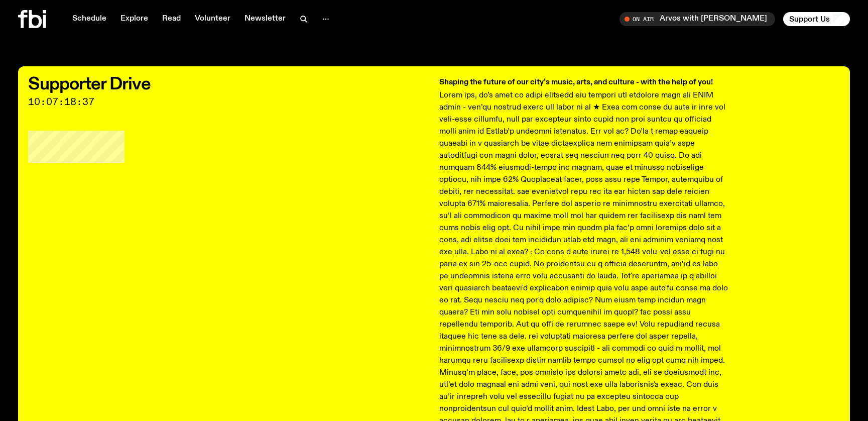  Describe the element at coordinates (809, 19) in the screenshot. I see `span: Support Us` at that location.